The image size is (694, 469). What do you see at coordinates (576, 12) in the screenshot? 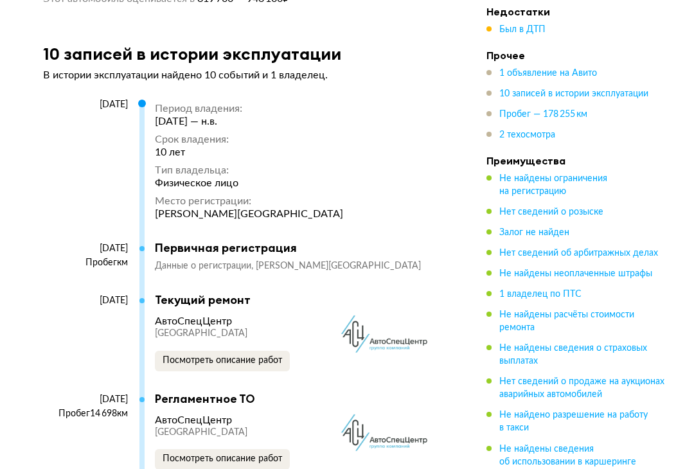
I see `h4: Недостатки` at bounding box center [576, 12].